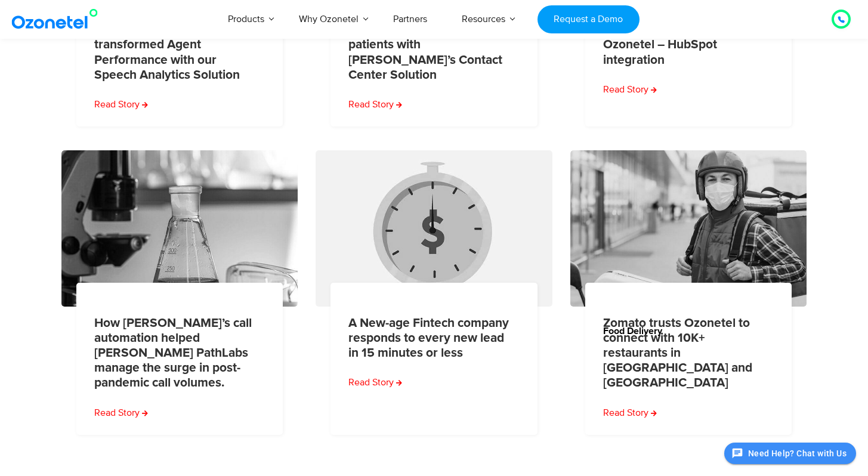 The width and height of the screenshot is (868, 476). Describe the element at coordinates (121, 104) in the screenshot. I see `a: Read more about How the World’s Largest Insurance Scheme’s Helpline transformed Agent Performance...` at that location.